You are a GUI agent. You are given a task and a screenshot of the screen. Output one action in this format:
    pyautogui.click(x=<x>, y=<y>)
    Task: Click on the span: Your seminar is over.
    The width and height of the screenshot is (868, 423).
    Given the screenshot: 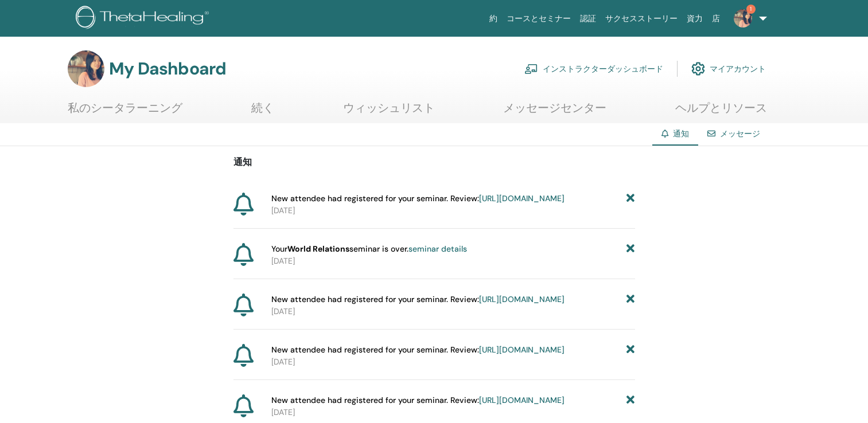 What is the action you would take?
    pyautogui.click(x=369, y=249)
    